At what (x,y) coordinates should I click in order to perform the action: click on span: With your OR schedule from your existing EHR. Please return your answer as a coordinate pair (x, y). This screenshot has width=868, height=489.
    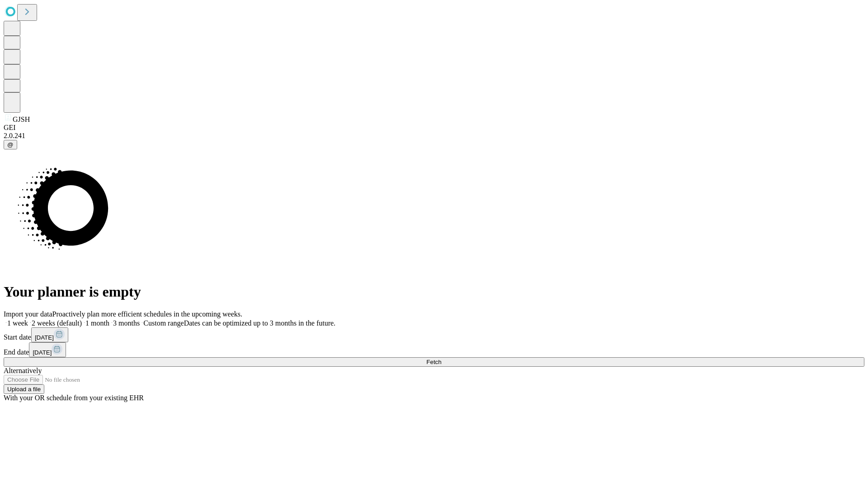
    Looking at the image, I should click on (74, 397).